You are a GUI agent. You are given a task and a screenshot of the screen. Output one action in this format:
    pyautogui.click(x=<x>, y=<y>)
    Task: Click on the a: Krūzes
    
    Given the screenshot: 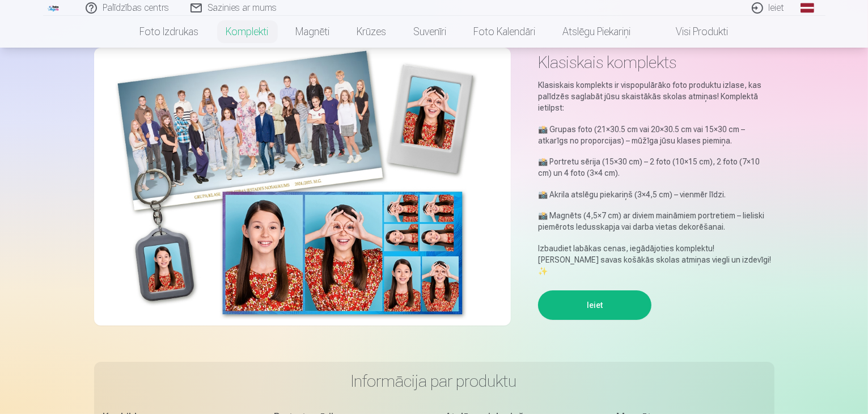 What is the action you would take?
    pyautogui.click(x=372, y=32)
    